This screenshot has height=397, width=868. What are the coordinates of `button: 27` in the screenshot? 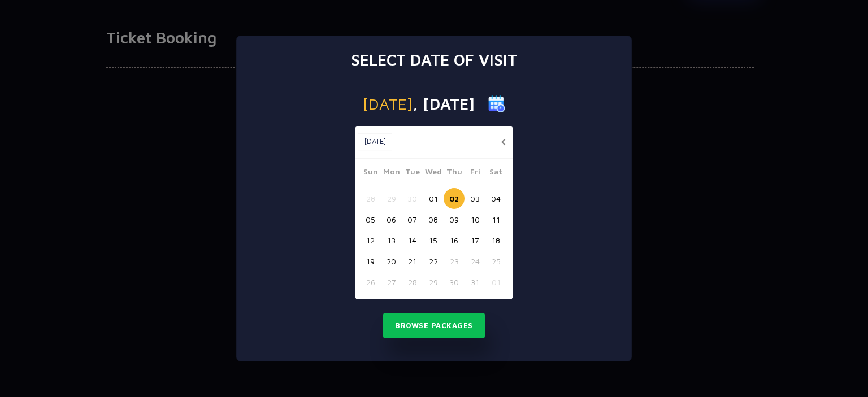 It's located at (391, 282).